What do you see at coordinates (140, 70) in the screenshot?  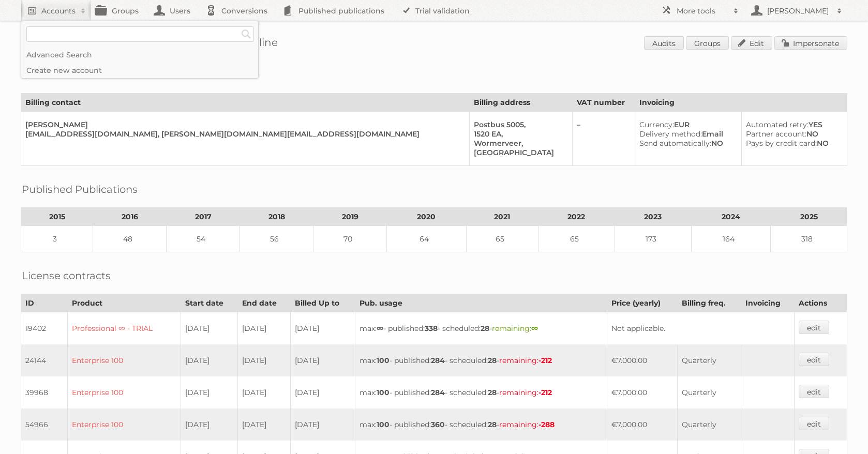 I see `a: Create new account` at bounding box center [140, 70].